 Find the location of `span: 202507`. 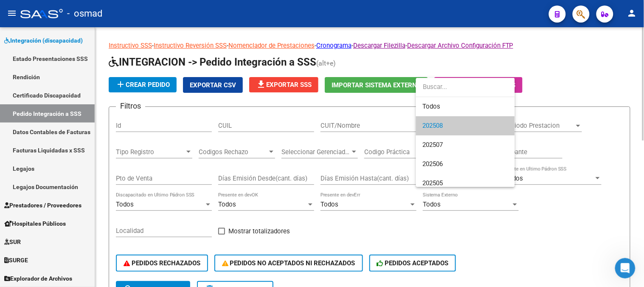

span: 202507 is located at coordinates (434, 144).